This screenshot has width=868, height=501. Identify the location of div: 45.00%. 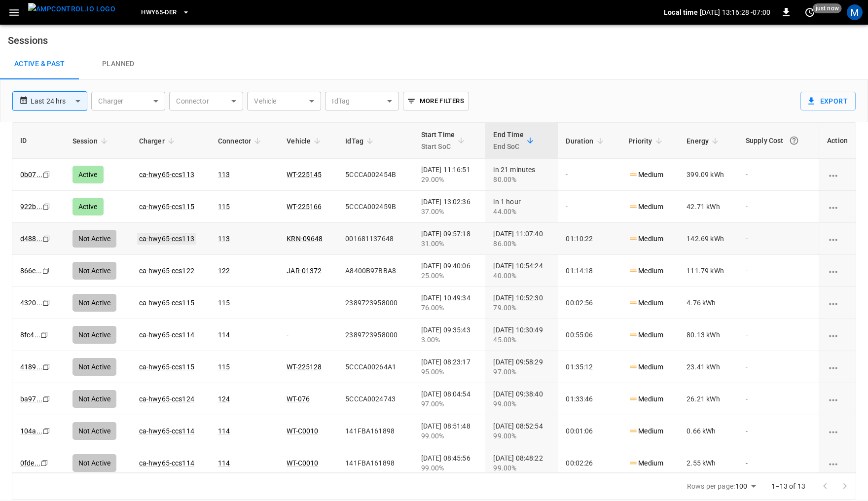
(521, 340).